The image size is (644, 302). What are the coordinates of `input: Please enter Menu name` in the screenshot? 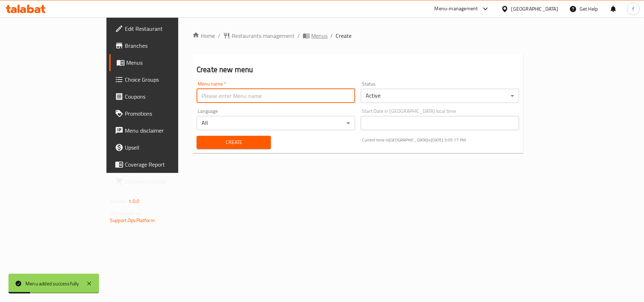 It's located at (276, 96).